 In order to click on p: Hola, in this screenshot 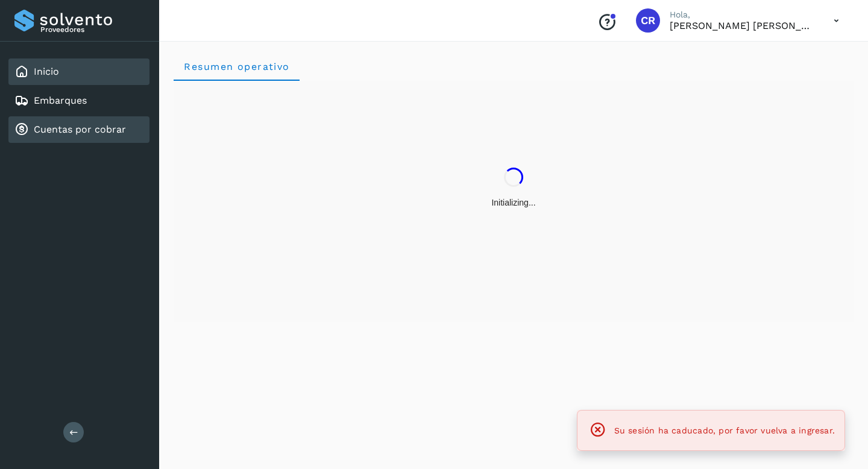, I will do `click(742, 15)`.